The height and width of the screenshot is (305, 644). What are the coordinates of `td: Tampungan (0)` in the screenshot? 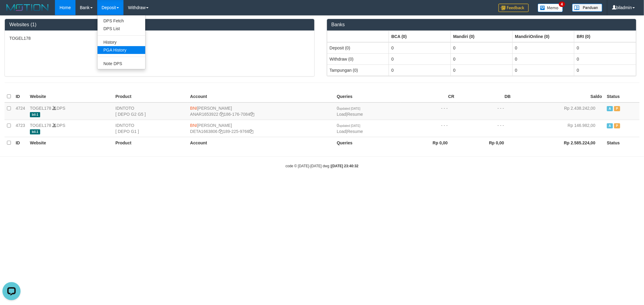 It's located at (358, 70).